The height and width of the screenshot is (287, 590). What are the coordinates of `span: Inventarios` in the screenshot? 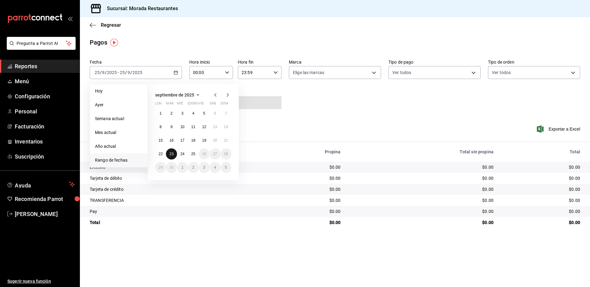 It's located at (45, 141).